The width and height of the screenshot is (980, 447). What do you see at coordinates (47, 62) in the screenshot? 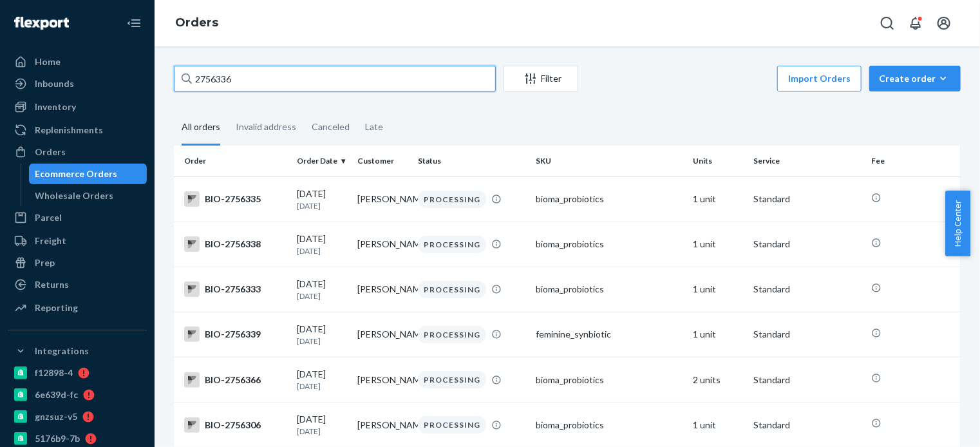
I see `div: Home` at bounding box center [47, 62].